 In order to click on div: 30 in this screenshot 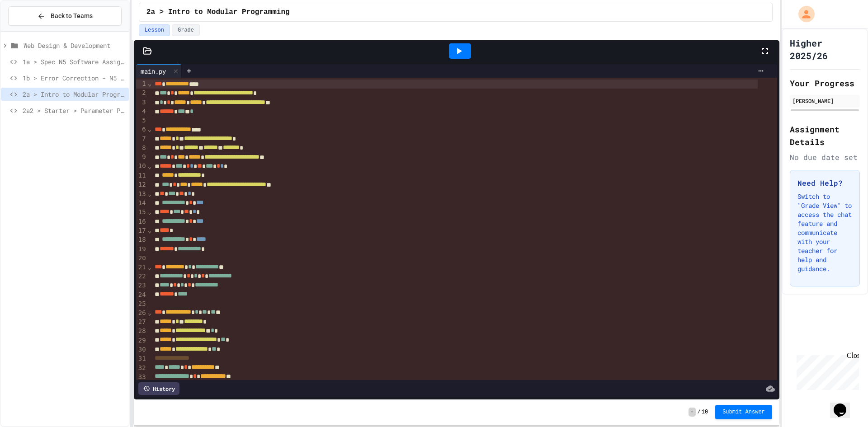, I will do `click(142, 350)`.